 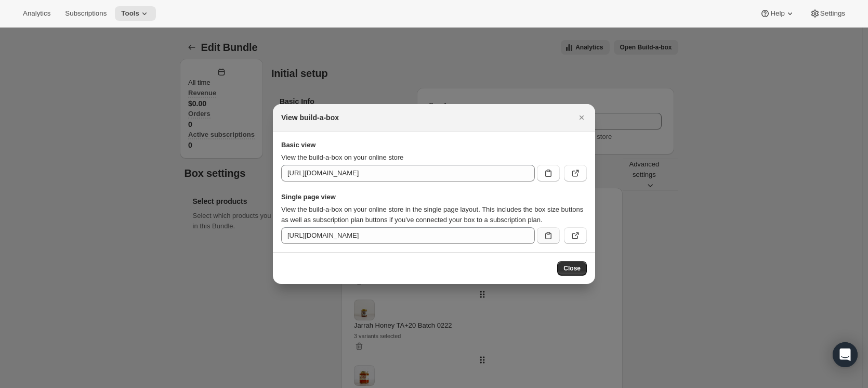 I want to click on span: Help, so click(x=777, y=14).